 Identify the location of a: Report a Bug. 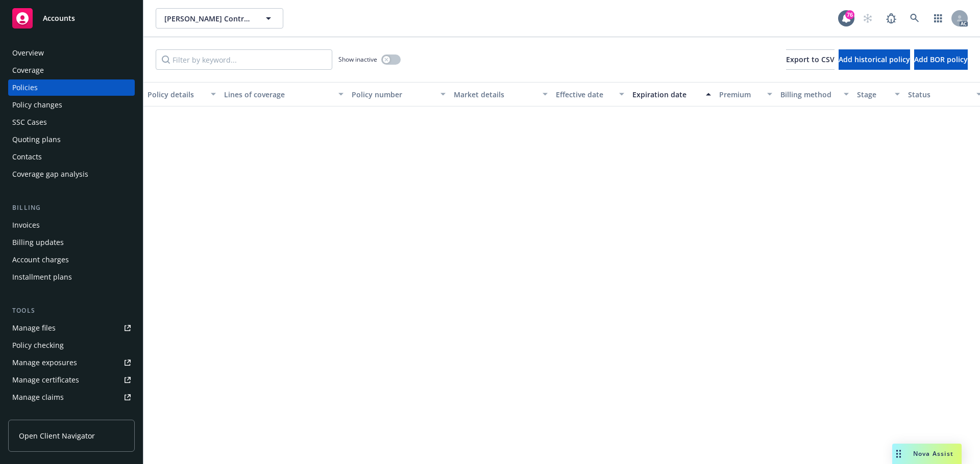
(891, 18).